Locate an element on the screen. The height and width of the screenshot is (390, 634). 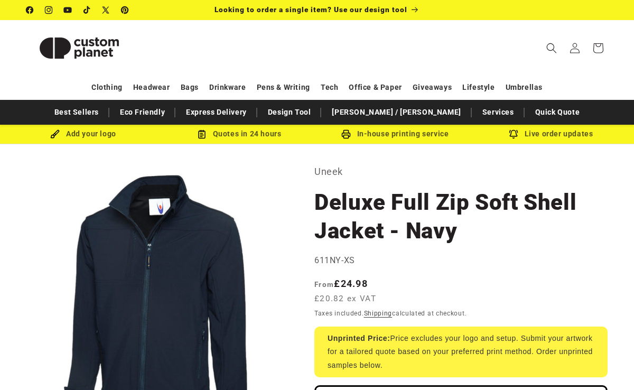
span: Looking to order a single item? Use our design tool is located at coordinates (311, 10).